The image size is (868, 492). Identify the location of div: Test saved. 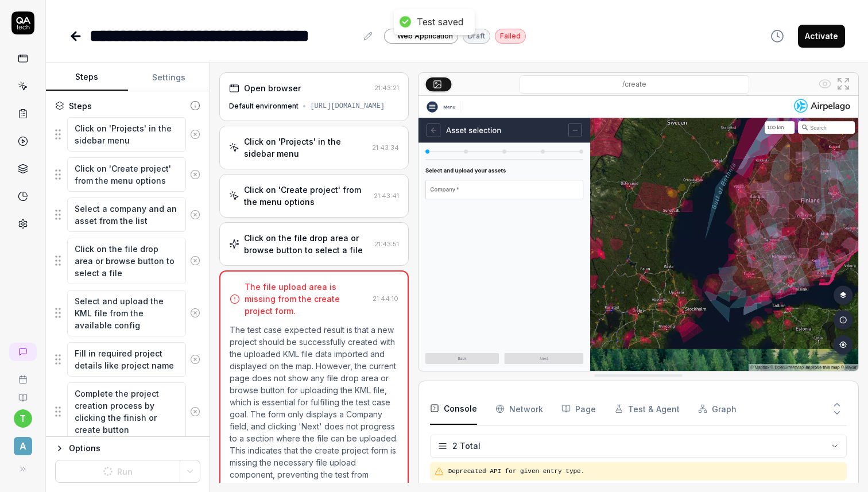
(440, 22).